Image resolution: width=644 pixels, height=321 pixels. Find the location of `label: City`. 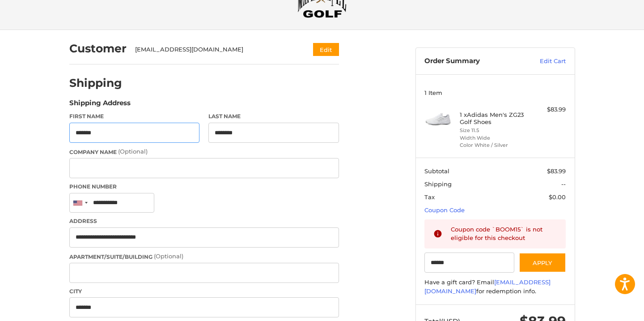

label: City is located at coordinates (204, 292).